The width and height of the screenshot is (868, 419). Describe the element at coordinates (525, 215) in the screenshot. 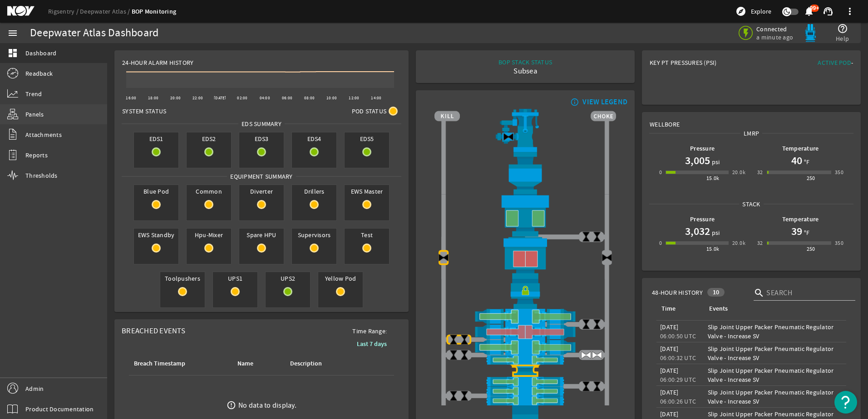

I see `img: UpperAnnularOpen.png` at that location.